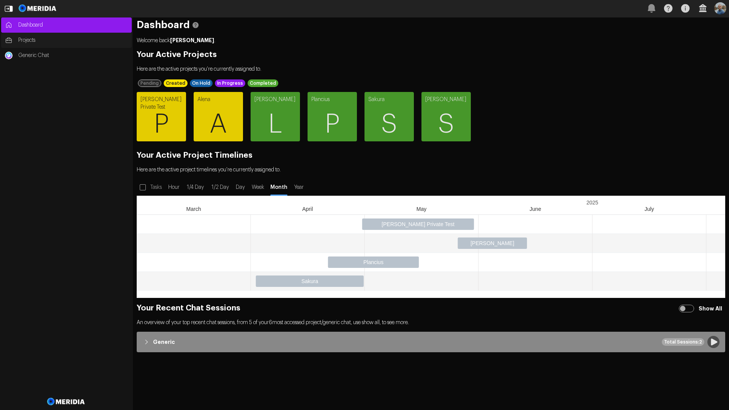  I want to click on span: Projects, so click(73, 40).